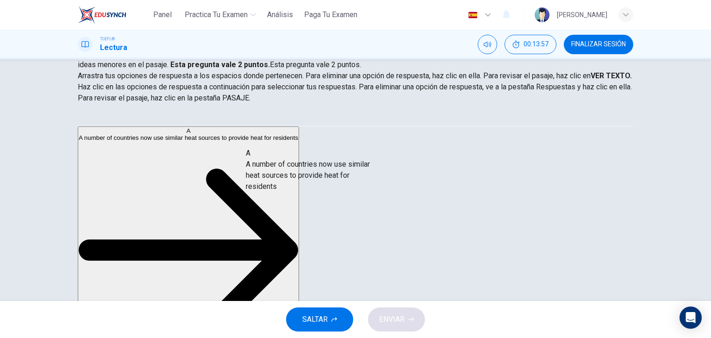  I want to click on p: Haz clic en las opciones de respuesta a continuación para seleccionar tus respuestas. Para elimin..., so click(356, 93).